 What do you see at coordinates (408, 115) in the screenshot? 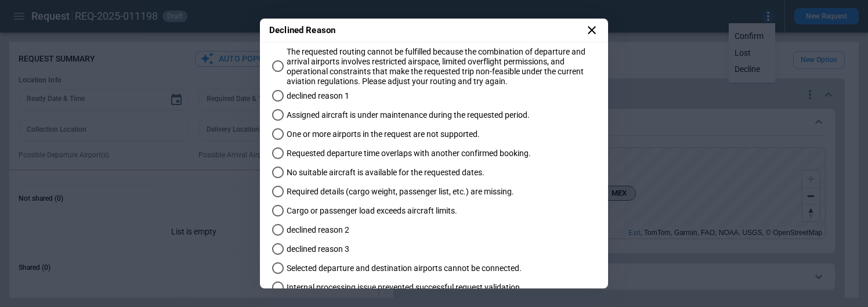
I see `span: Assigned aircraft is under maintenance during the requested period.` at bounding box center [408, 115].